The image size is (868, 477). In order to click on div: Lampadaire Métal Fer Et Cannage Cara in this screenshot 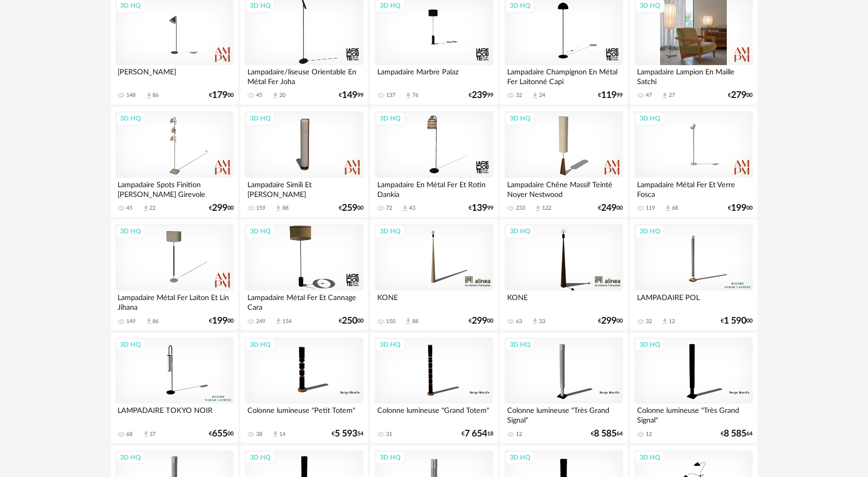, I will do `click(304, 301)`.